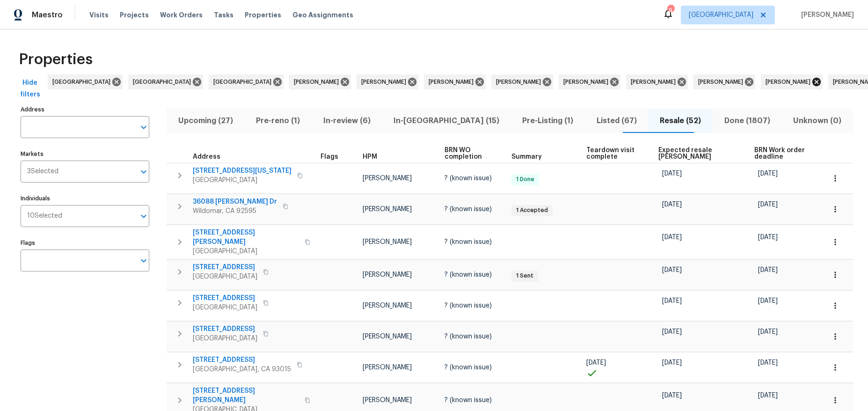 The height and width of the screenshot is (411, 868). I want to click on span: Listed (67), so click(616, 121).